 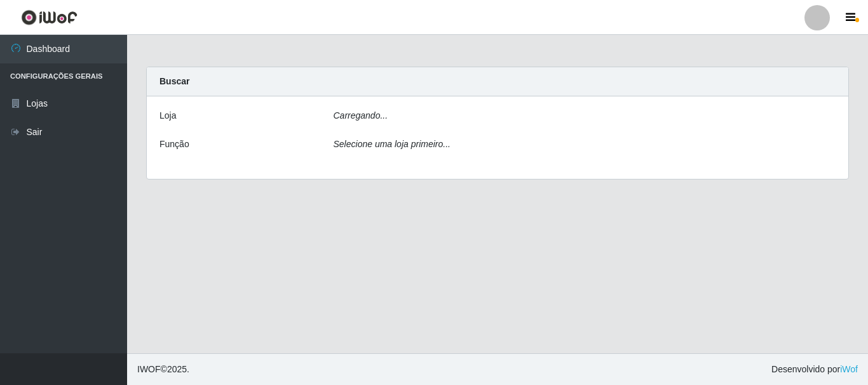 I want to click on span: © 2025 ., so click(x=163, y=370).